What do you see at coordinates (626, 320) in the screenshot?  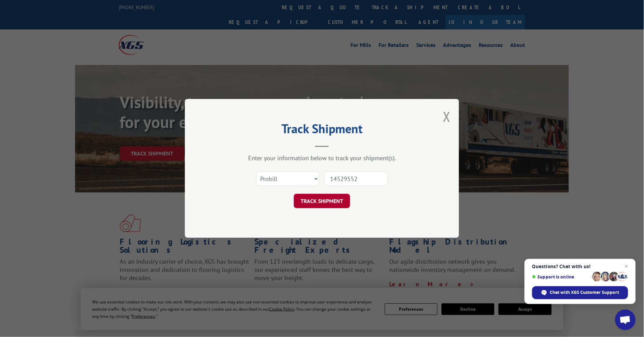 I see `a: Open chat` at bounding box center [626, 320].